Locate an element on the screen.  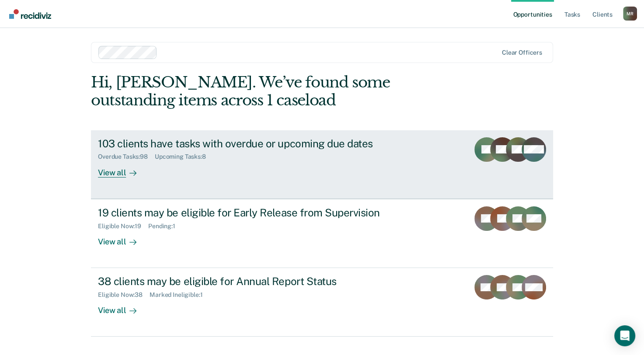
div: 38 clients may be eligible for Annual Report Status is located at coordinates (252, 281).